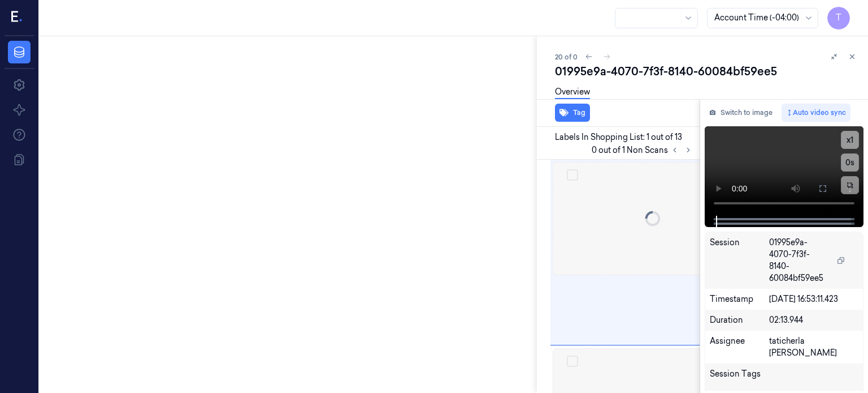 The width and height of the screenshot is (868, 393). Describe the element at coordinates (739, 377) in the screenshot. I see `div: Session Tags` at that location.